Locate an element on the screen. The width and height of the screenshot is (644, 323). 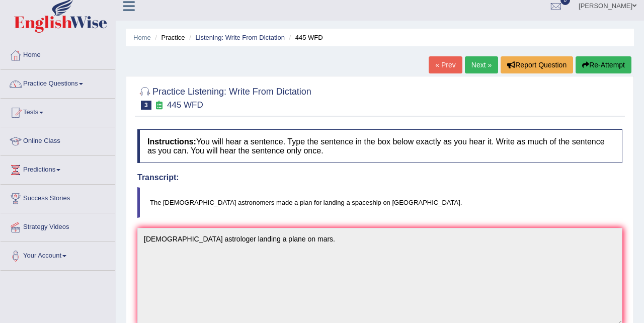
a: Your Account is located at coordinates (58, 255).